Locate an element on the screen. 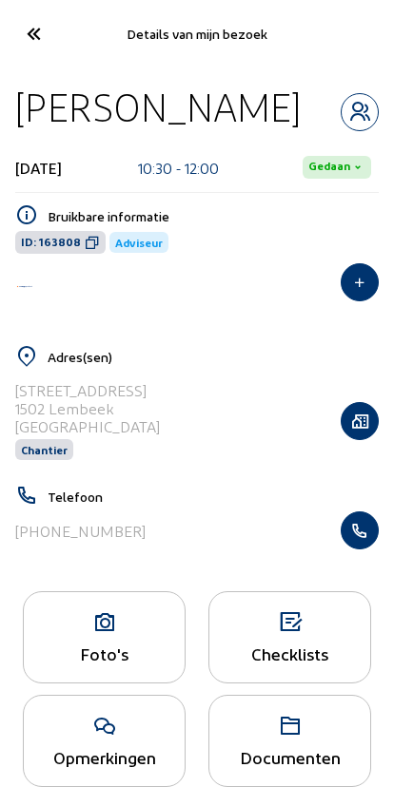  span: Chantier is located at coordinates (44, 450).